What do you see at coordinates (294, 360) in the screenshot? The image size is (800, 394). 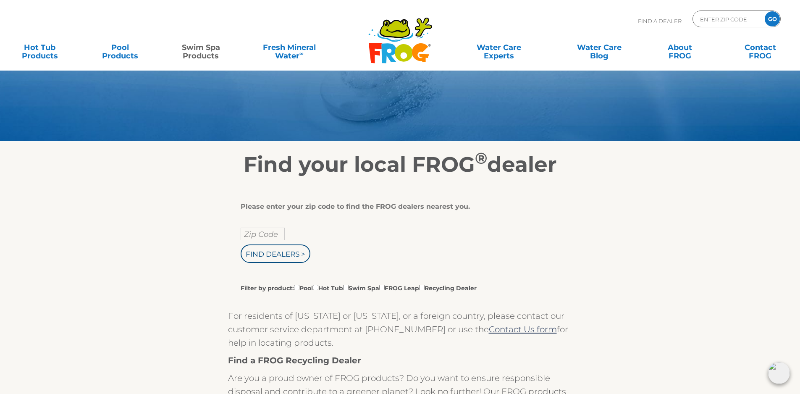 I see `strong: Find a FROG Recycling Dealer` at bounding box center [294, 360].